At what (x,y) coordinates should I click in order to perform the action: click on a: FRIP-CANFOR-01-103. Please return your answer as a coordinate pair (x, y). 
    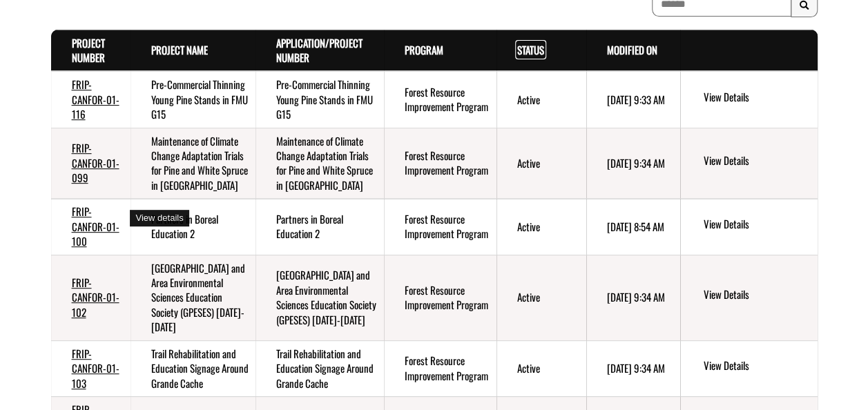
    Looking at the image, I should click on (96, 368).